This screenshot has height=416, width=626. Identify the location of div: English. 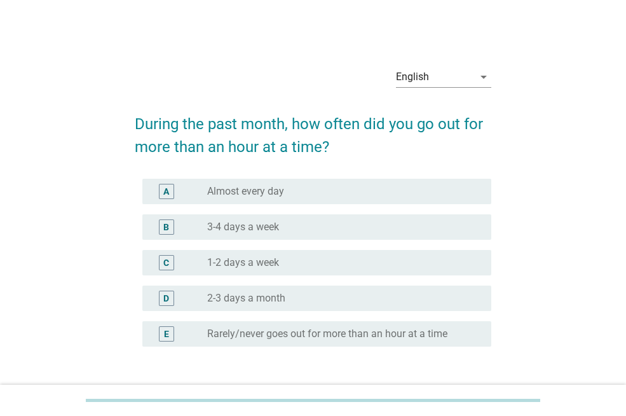
(413, 77).